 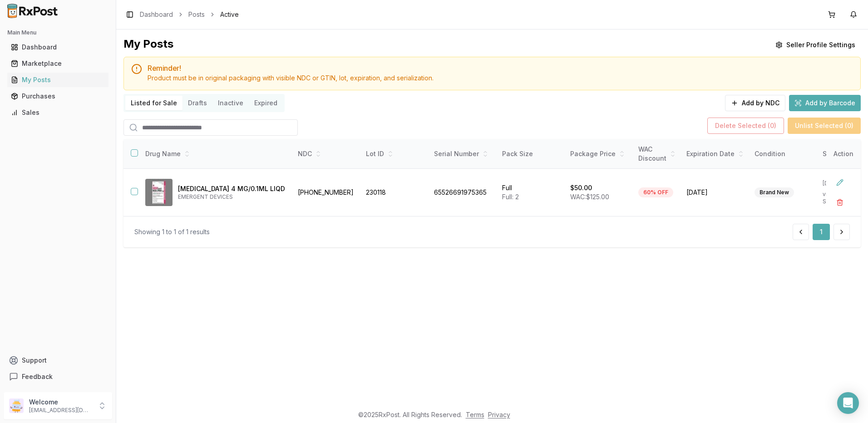 I want to click on button: Seller Profile Settings, so click(x=816, y=44).